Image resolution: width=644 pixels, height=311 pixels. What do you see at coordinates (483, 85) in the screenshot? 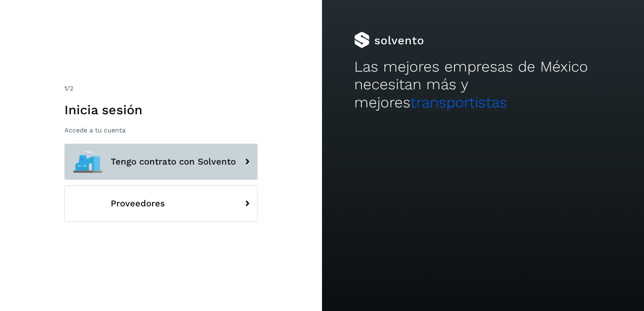
I see `h2: Las mejores empresas de México necesitan más y mejores` at bounding box center [483, 85].